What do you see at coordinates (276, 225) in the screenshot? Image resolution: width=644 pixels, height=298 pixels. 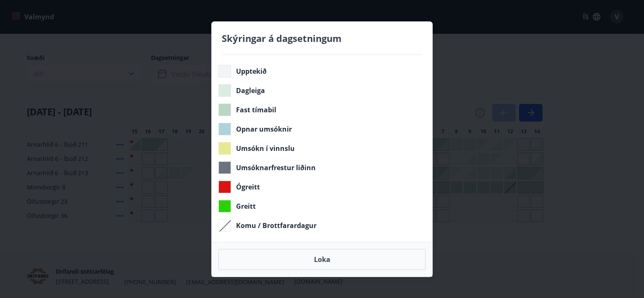 I see `span: Komu / Brottfarardagur` at bounding box center [276, 225].